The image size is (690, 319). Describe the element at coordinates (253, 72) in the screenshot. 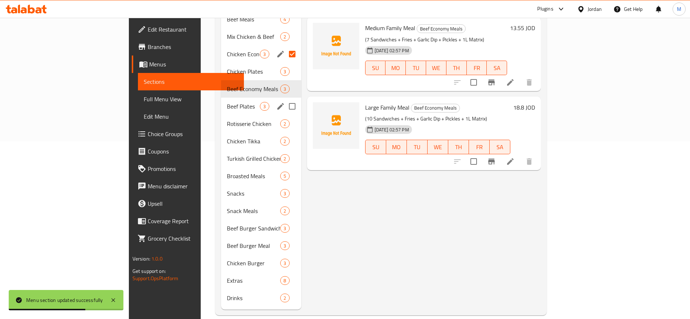

I see `span: Chicken Plates` at that location.